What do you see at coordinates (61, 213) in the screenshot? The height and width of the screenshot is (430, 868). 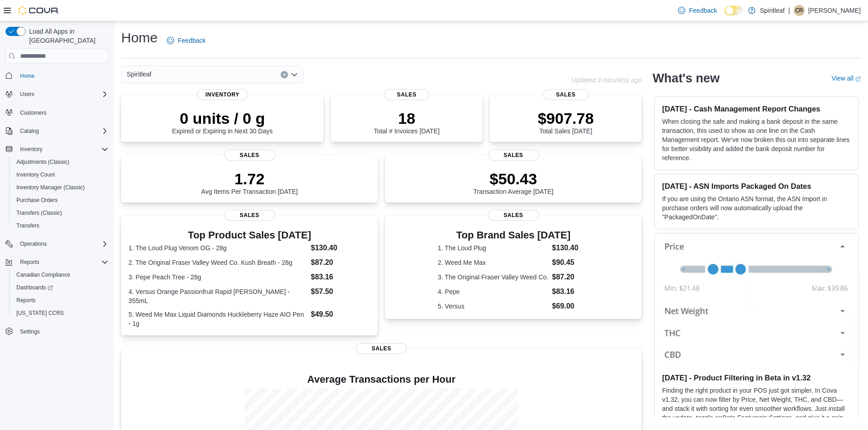 I see `button: Transfers (Classic)` at bounding box center [61, 213].